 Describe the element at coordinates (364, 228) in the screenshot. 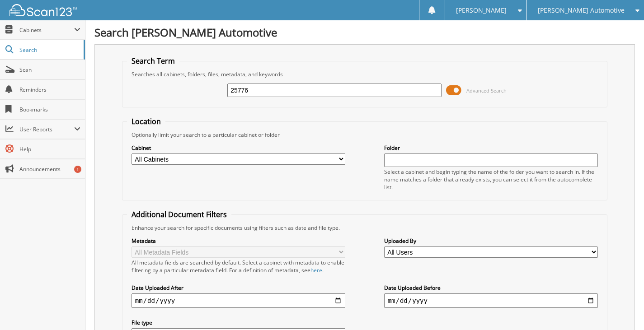

I see `div: Enhance your search for specific documents using filters such as date and file type.` at that location.